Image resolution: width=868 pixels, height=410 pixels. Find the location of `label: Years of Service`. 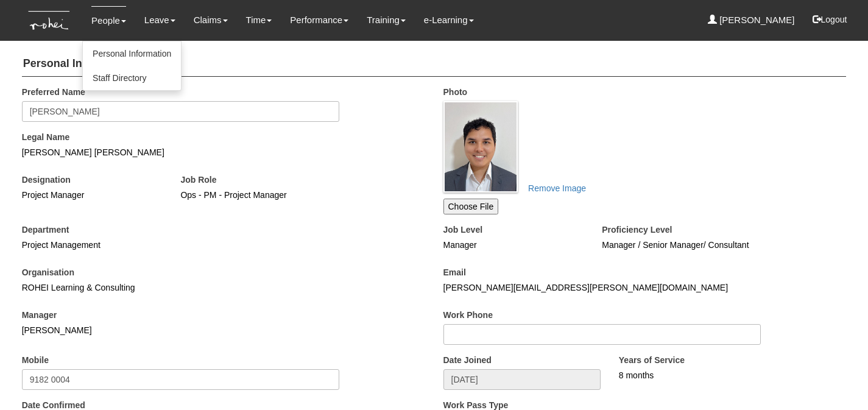

label: Years of Service is located at coordinates (652, 360).